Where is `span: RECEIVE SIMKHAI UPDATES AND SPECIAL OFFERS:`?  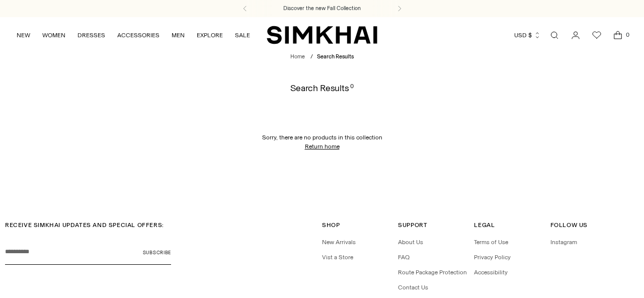
span: RECEIVE SIMKHAI UPDATES AND SPECIAL OFFERS: is located at coordinates (84, 225).